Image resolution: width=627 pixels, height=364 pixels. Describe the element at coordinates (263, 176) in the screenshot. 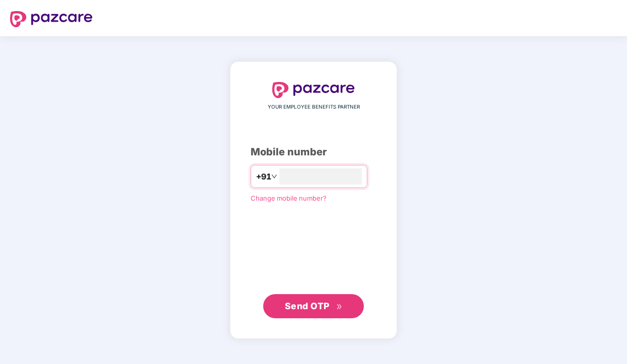

I see `span: +91` at that location.